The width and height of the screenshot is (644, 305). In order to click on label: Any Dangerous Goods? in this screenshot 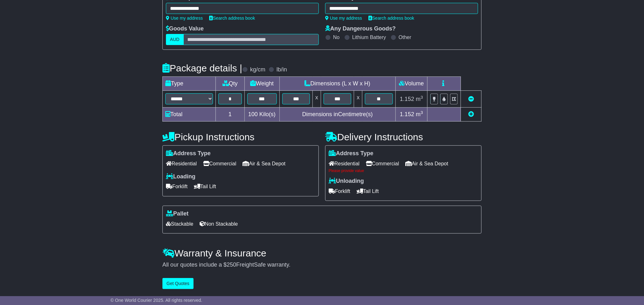, I will do `click(360, 29)`.